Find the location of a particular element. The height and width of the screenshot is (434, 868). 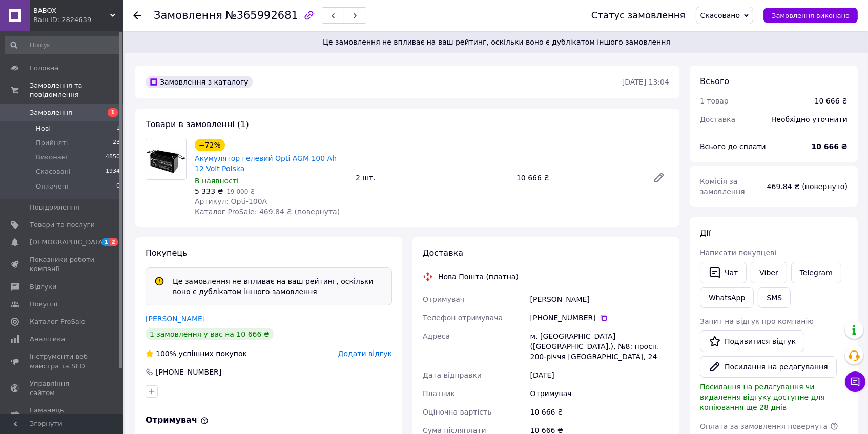

span: Це замовлення не впливає на ваш рейтинг, оскільки воно є дублікатом іншого замовлення is located at coordinates (497, 42).